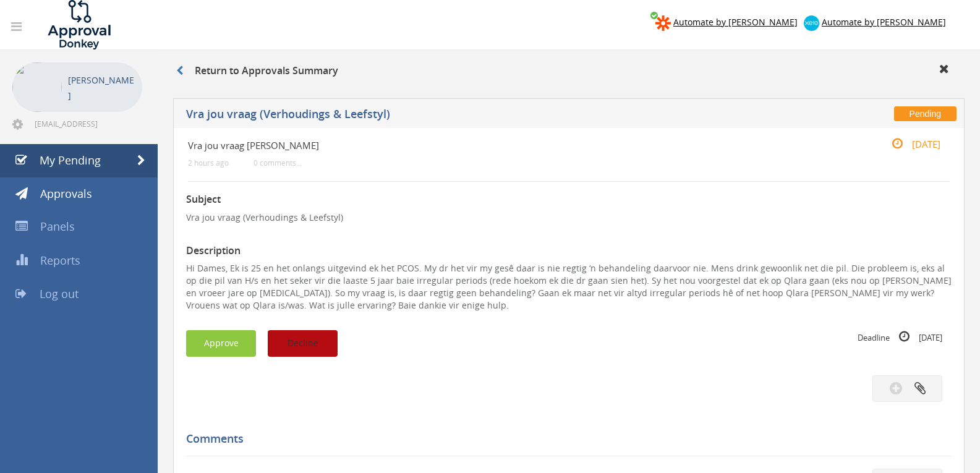 This screenshot has height=473, width=980. I want to click on button: Approve, so click(221, 343).